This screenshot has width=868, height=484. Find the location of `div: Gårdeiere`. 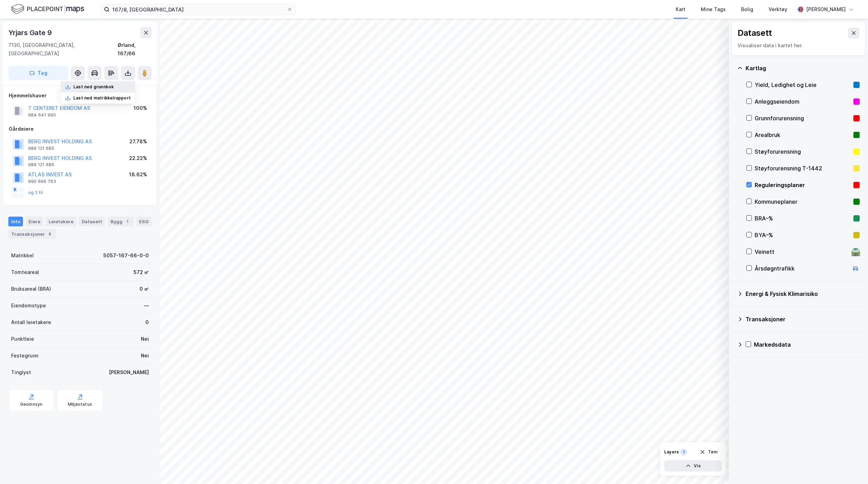

div: Gårdeiere is located at coordinates (80, 129).